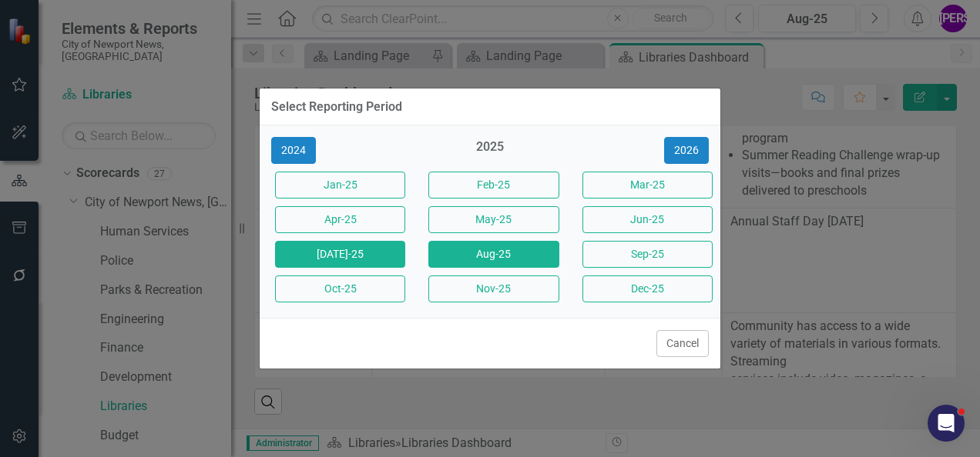 This screenshot has height=457, width=980. What do you see at coordinates (647, 254) in the screenshot?
I see `button: Sep-25` at bounding box center [647, 254].